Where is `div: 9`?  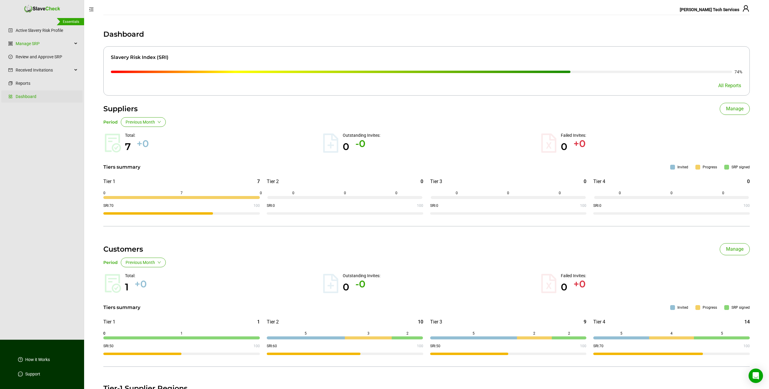
div: 9 is located at coordinates (585, 322).